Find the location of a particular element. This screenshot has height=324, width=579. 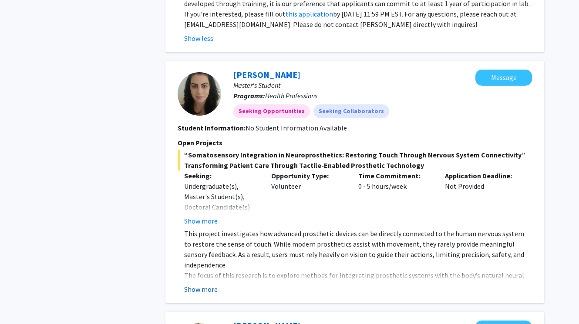

a: this application is located at coordinates (309, 14).